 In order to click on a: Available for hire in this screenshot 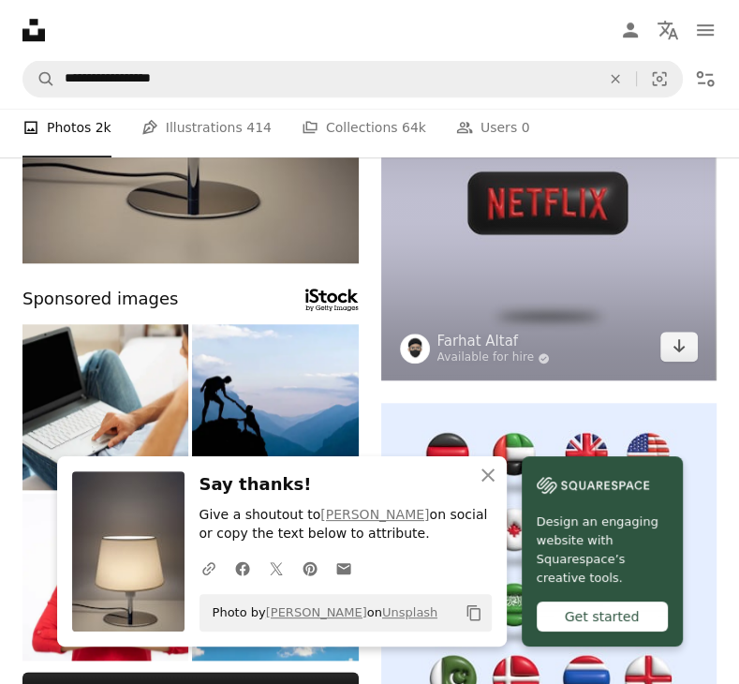, I will do `click(494, 358)`.